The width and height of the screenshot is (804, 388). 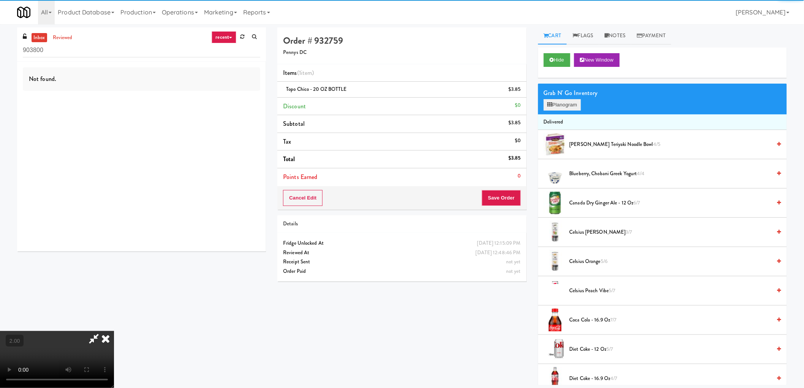 I want to click on a: Flags, so click(x=583, y=36).